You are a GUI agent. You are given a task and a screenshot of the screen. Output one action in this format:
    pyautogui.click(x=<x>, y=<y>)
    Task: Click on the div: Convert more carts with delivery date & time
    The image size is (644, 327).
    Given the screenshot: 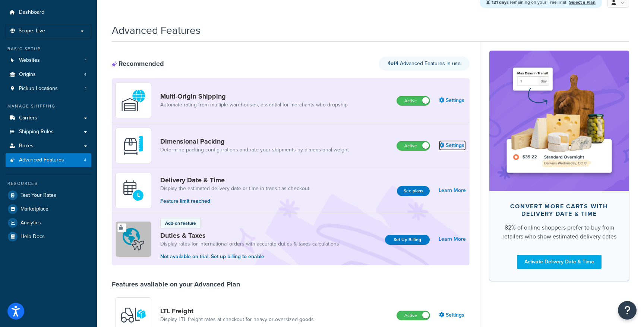 What is the action you would take?
    pyautogui.click(x=559, y=210)
    